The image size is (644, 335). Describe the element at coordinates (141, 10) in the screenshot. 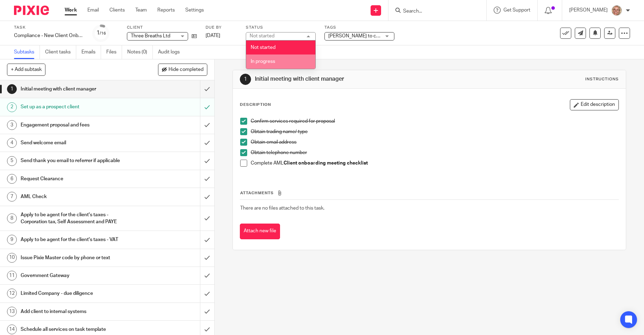

I see `a: Team` at that location.